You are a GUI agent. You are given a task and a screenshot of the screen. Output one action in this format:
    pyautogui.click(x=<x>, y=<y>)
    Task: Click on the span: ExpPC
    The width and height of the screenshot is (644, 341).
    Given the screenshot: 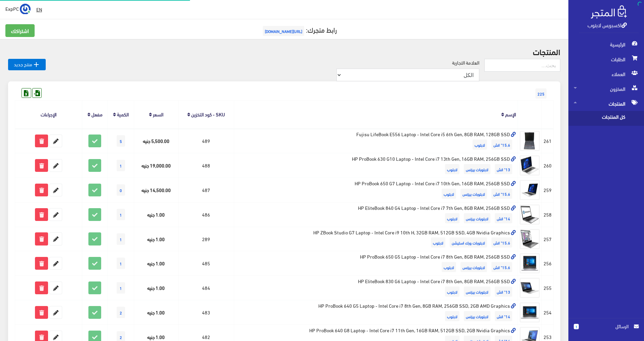 What is the action you would take?
    pyautogui.click(x=12, y=8)
    